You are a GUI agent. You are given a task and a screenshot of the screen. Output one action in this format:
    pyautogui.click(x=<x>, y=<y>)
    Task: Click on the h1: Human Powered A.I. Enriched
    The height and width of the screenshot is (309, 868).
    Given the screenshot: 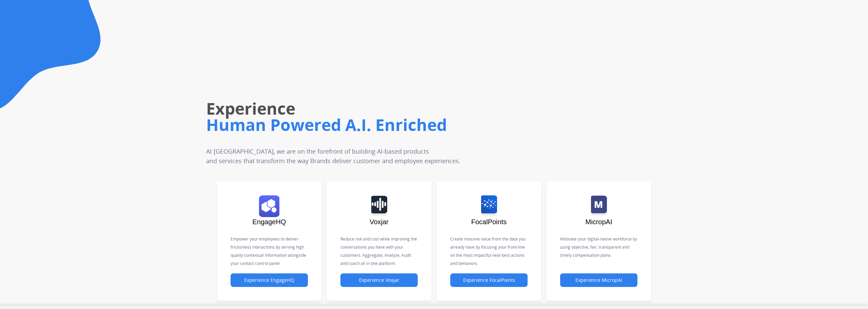 What is the action you would take?
    pyautogui.click(x=405, y=125)
    